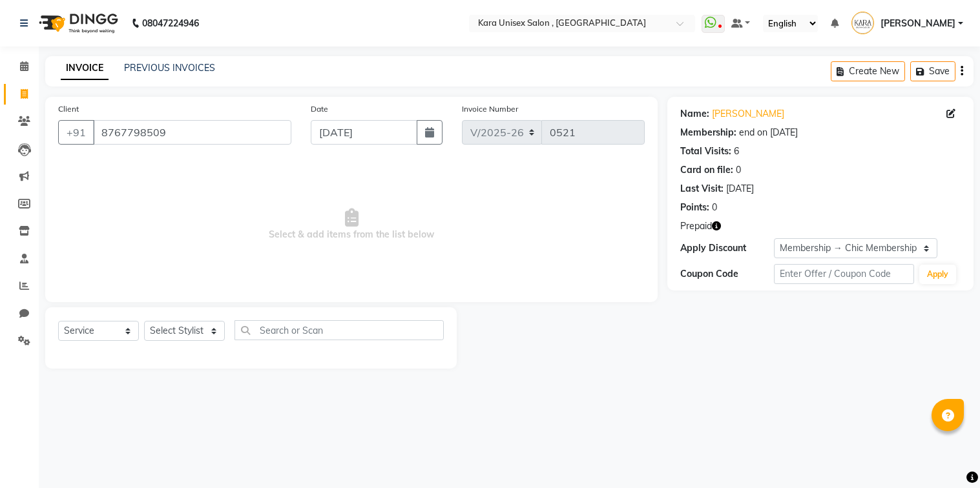 This screenshot has height=488, width=980. Describe the element at coordinates (696, 226) in the screenshot. I see `span: Prepaid` at that location.